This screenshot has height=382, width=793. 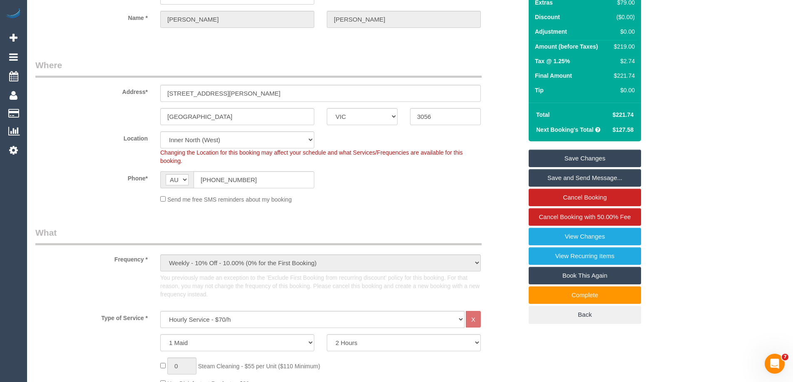 I want to click on label: Amount (before Taxes), so click(x=566, y=47).